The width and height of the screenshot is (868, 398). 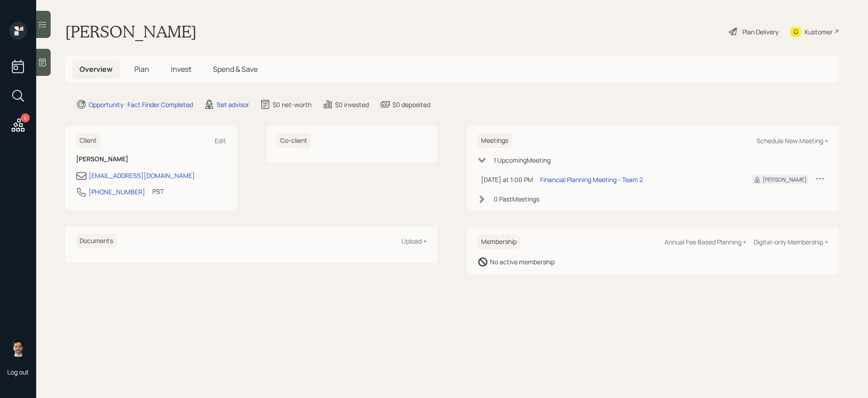 What do you see at coordinates (414, 241) in the screenshot?
I see `div: Upload +` at bounding box center [414, 241].